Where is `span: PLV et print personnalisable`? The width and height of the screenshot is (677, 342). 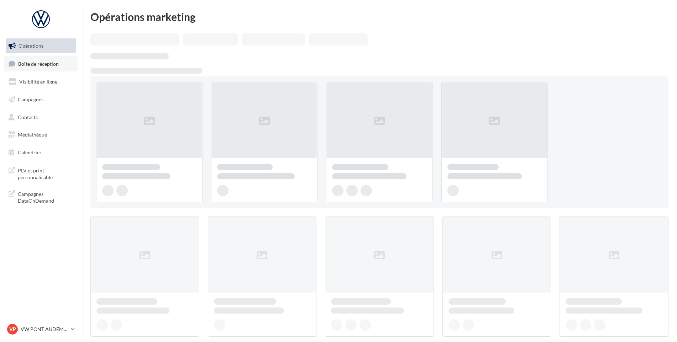 span: PLV et print personnalisable is located at coordinates (46, 173).